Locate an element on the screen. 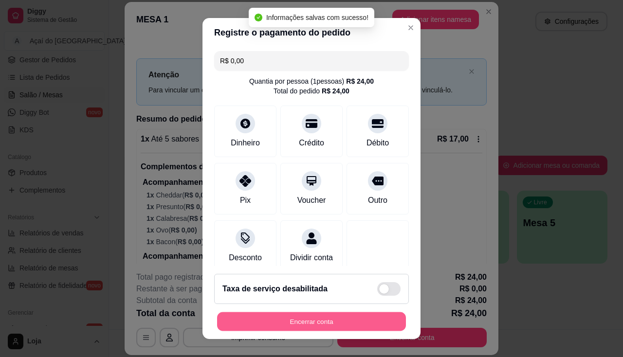 The width and height of the screenshot is (623, 357). span: check-circle is located at coordinates (258, 18).